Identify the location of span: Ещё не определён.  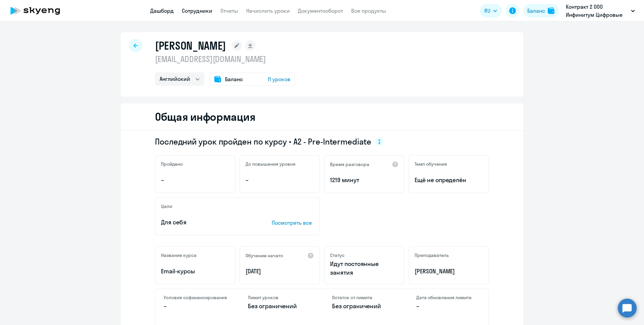
(449, 180).